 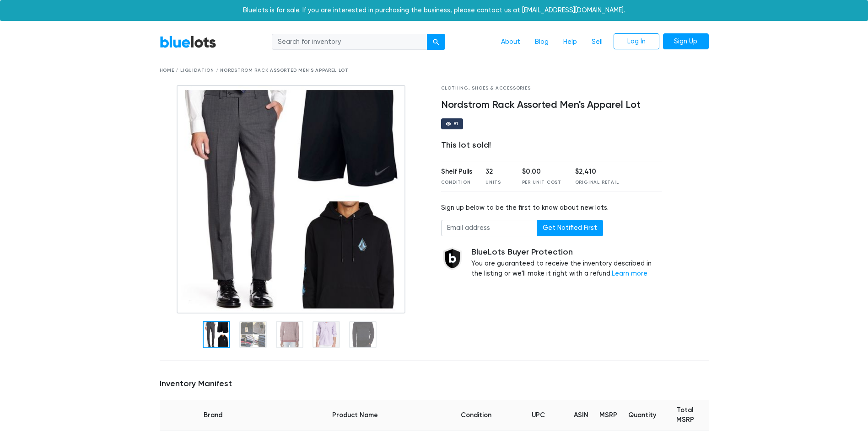 What do you see at coordinates (188, 41) in the screenshot?
I see `a: BlueLots` at bounding box center [188, 41].